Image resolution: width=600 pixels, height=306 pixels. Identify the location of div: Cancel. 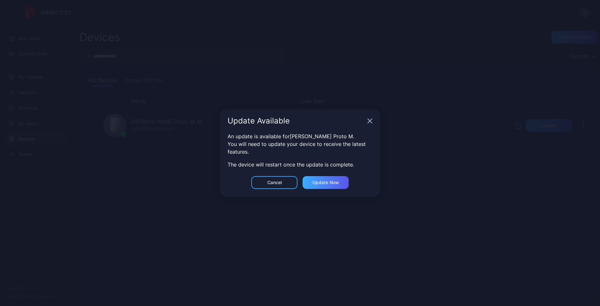
(275, 182).